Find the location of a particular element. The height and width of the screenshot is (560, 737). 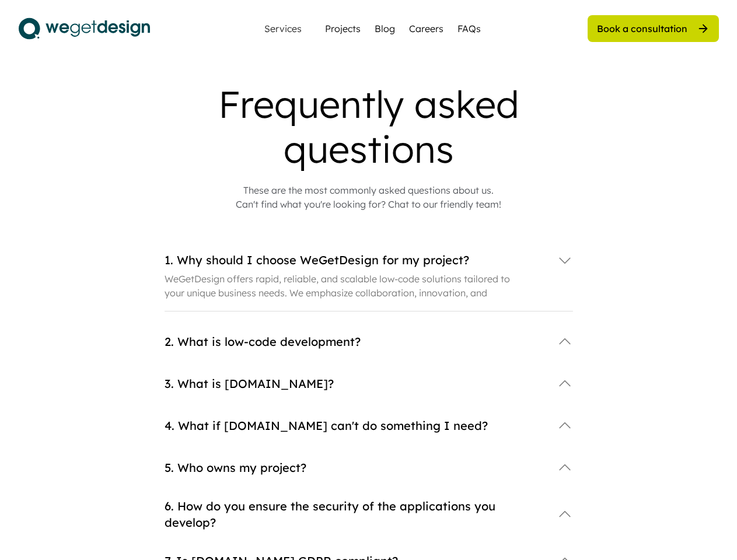

div: Careers is located at coordinates (426, 29).